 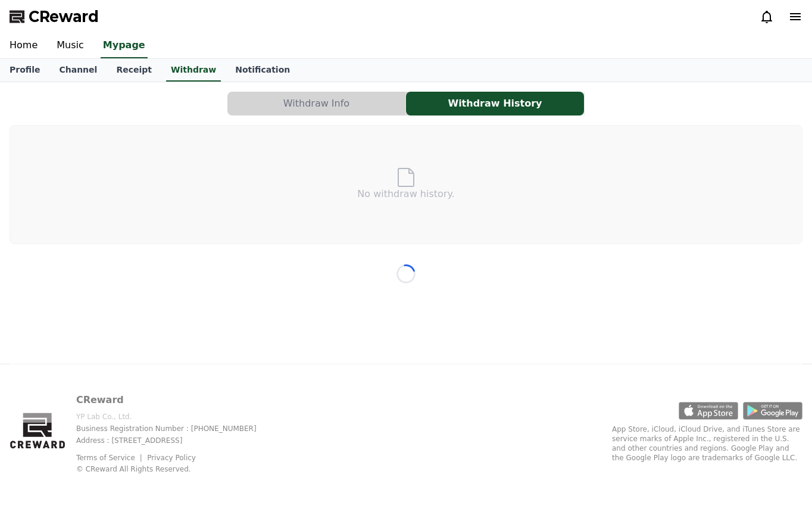 I want to click on a: Privacy Policy, so click(x=171, y=458).